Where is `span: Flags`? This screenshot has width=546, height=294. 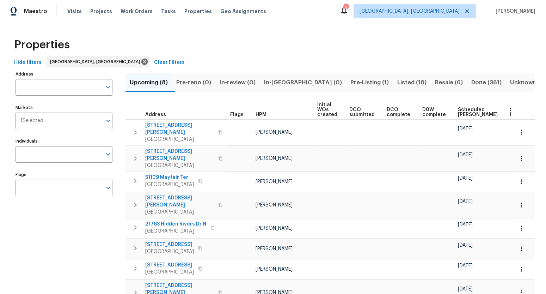
span: Flags is located at coordinates (237, 115).